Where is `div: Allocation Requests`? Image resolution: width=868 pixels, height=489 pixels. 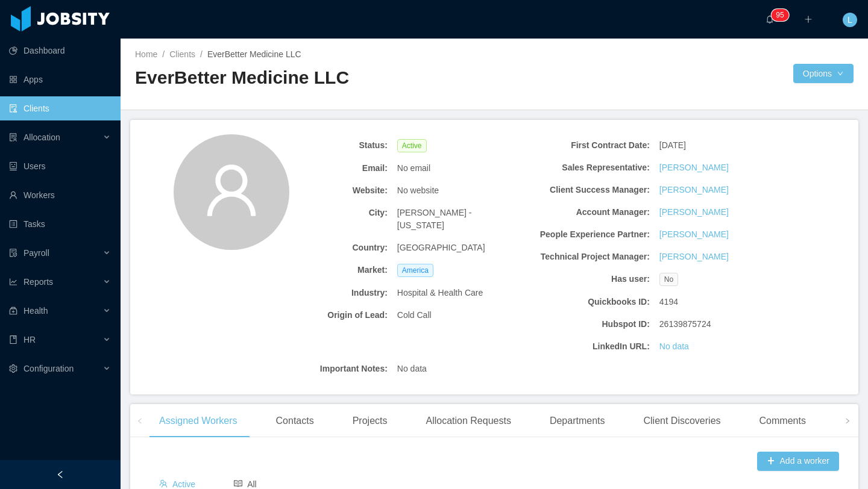 div: Allocation Requests is located at coordinates (468, 421).